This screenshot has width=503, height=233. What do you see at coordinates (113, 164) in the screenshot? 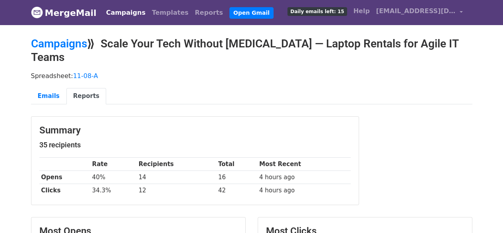
I see `th: Rate` at bounding box center [113, 164].